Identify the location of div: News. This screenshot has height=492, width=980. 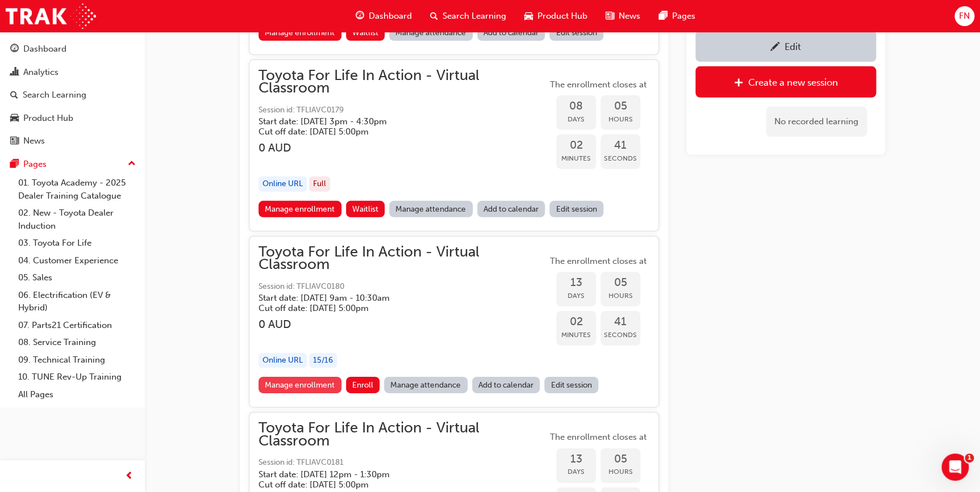
(34, 140).